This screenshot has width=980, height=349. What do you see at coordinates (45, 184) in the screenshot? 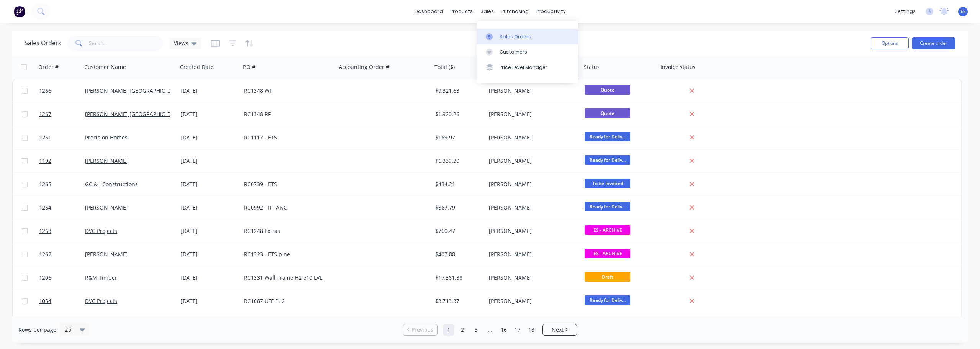
I see `span: 1265` at bounding box center [45, 184].